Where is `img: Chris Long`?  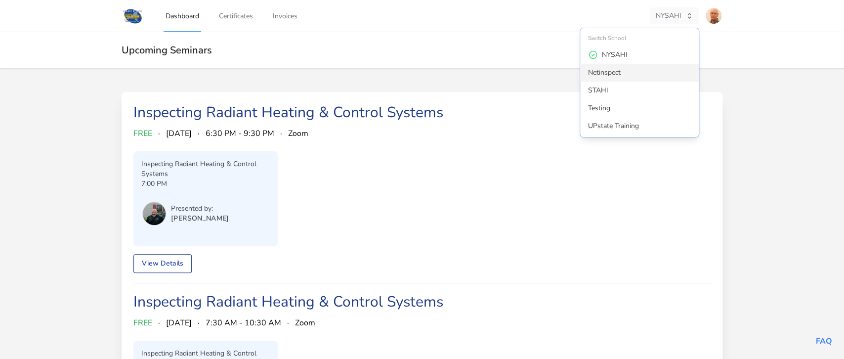 img: Chris Long is located at coordinates (154, 213).